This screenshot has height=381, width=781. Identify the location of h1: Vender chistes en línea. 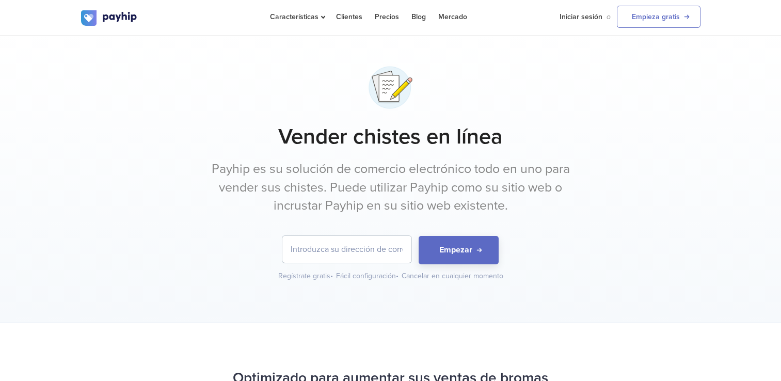
(391, 137).